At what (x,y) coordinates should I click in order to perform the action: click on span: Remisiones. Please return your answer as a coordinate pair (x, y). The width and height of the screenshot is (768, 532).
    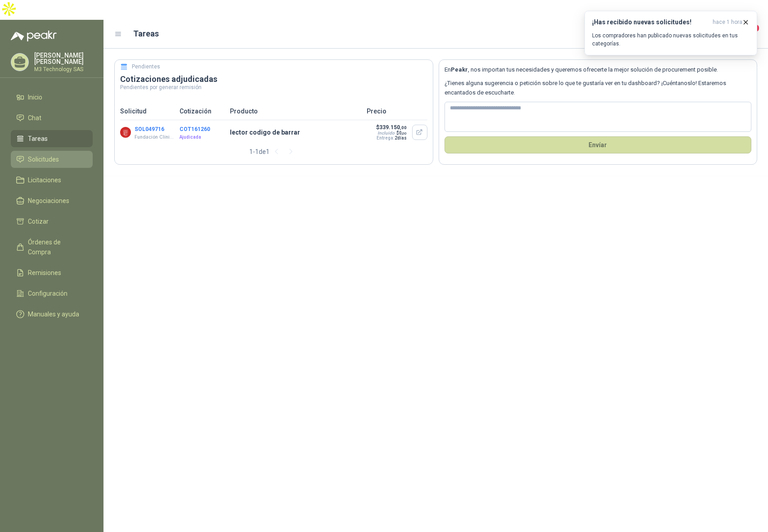
    Looking at the image, I should click on (44, 272).